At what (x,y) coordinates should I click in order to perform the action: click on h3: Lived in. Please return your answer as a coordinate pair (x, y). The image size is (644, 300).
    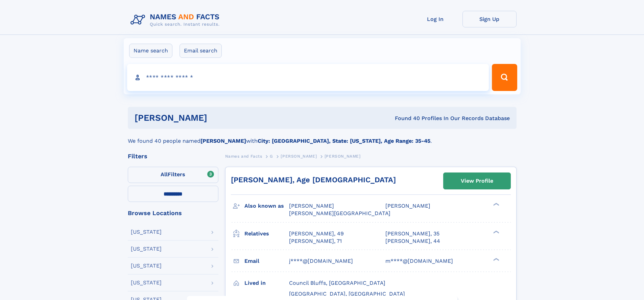
    Looking at the image, I should click on (267, 283).